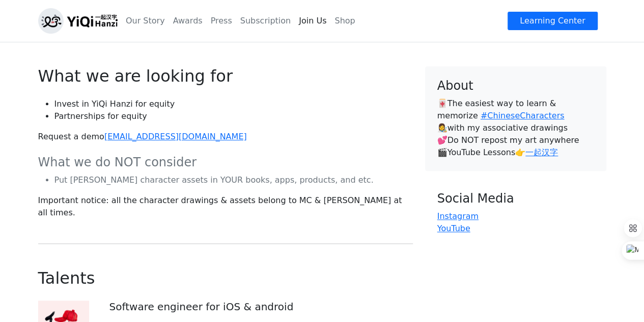  Describe the element at coordinates (221, 21) in the screenshot. I see `a: Press` at that location.